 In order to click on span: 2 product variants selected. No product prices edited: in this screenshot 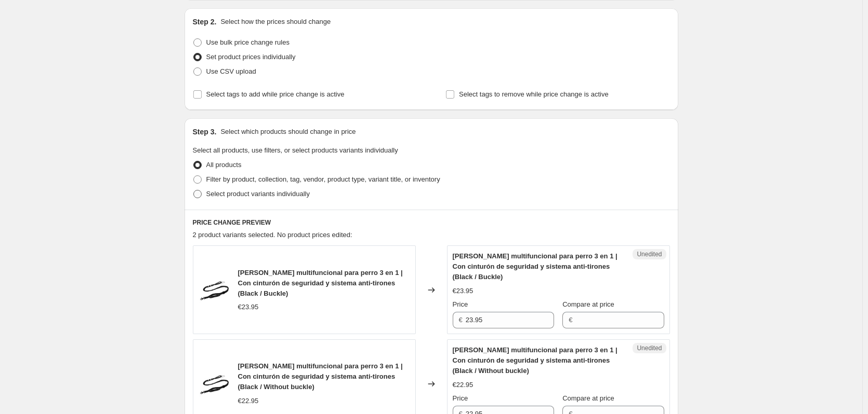, I will do `click(272, 235)`.